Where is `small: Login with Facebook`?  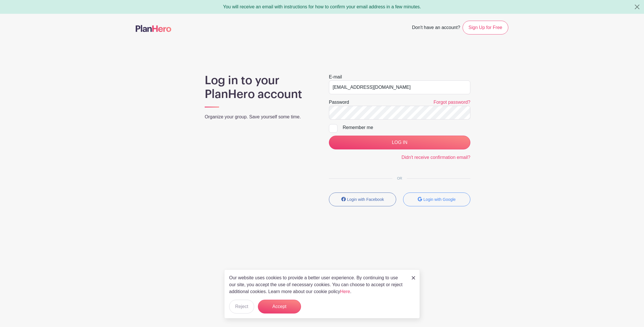 small: Login with Facebook is located at coordinates (365, 199).